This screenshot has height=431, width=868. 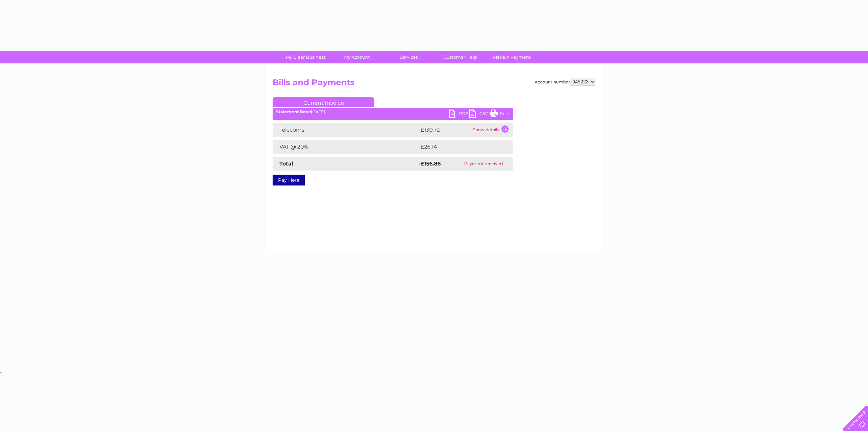 What do you see at coordinates (305, 57) in the screenshot?
I see `a: My Clear Business` at bounding box center [305, 57].